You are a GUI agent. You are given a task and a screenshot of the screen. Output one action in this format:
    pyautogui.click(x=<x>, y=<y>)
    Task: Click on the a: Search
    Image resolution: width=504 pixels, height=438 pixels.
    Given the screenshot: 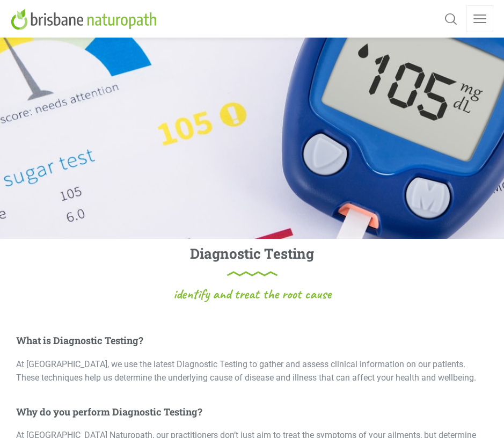 What is the action you would take?
    pyautogui.click(x=451, y=19)
    